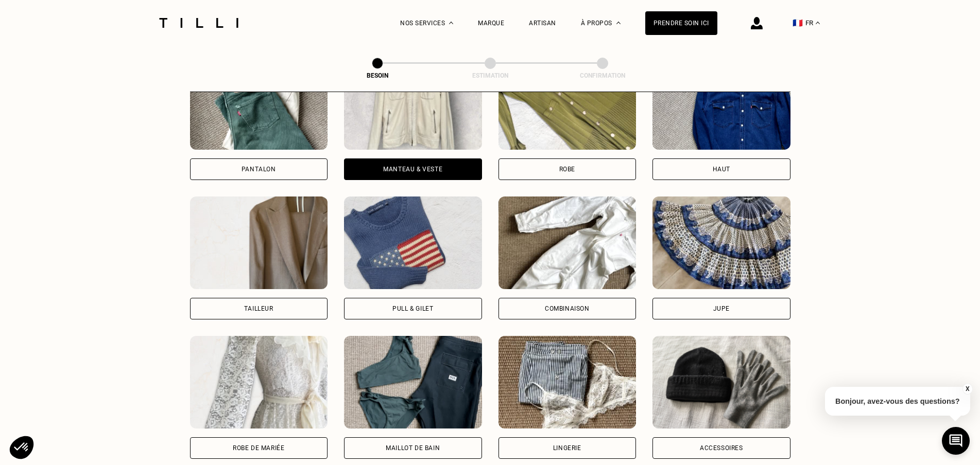  Describe the element at coordinates (413, 169) in the screenshot. I see `div: Manteau & Veste` at that location.